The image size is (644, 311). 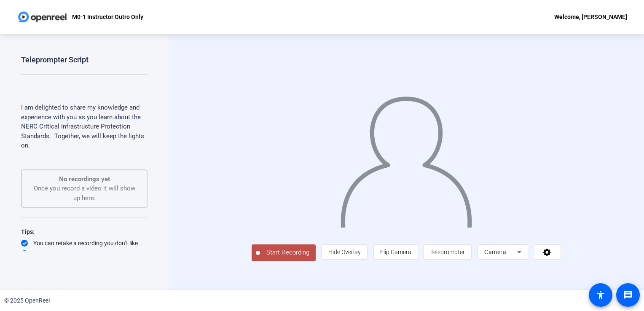 What do you see at coordinates (396, 252) in the screenshot?
I see `button: Flip Camera` at bounding box center [396, 252].